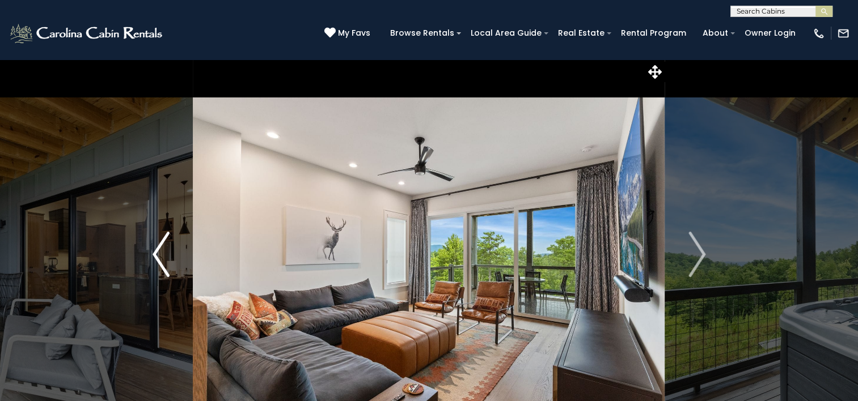 The image size is (858, 401). Describe the element at coordinates (349, 33) in the screenshot. I see `a: My Favs` at that location.